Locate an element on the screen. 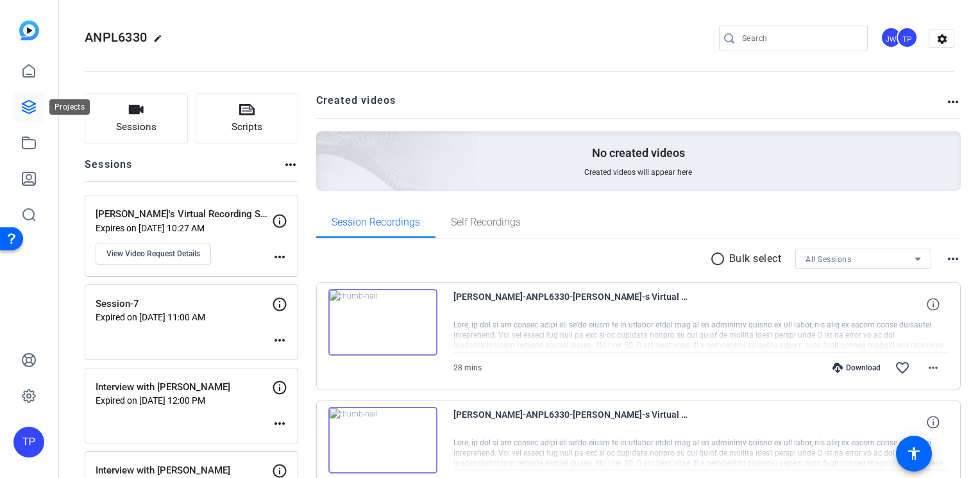 This screenshot has height=478, width=980. ngx-avatar: Justin Wilbur is located at coordinates (892, 38).